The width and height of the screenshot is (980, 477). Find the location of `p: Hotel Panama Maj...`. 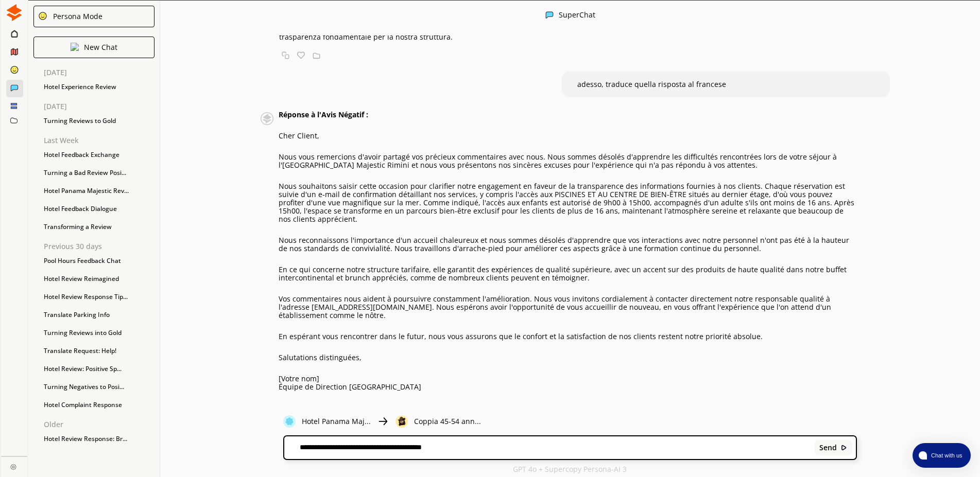

p: Hotel Panama Maj... is located at coordinates (336, 421).